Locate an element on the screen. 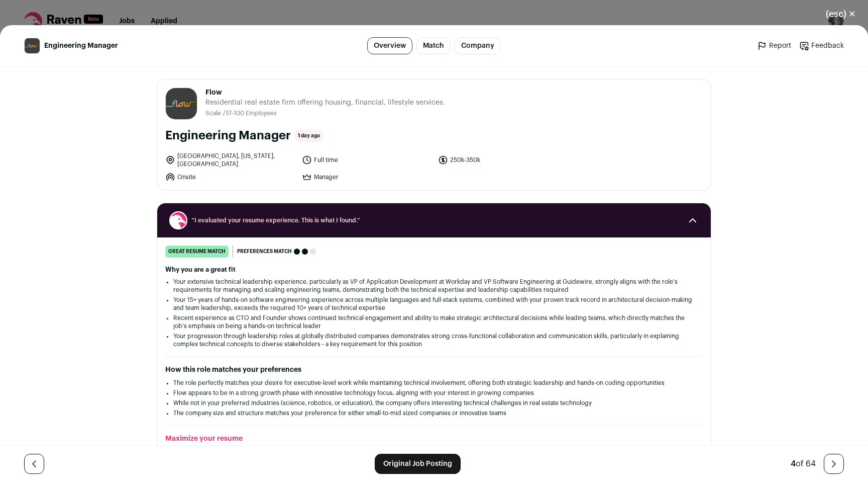 Image resolution: width=868 pixels, height=482 pixels. div: of 64 is located at coordinates (803, 464).